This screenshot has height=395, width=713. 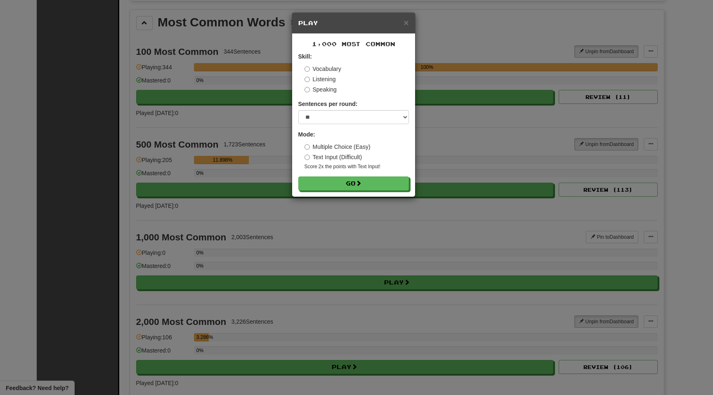 What do you see at coordinates (306, 134) in the screenshot?
I see `strong: Mode:` at bounding box center [306, 134].